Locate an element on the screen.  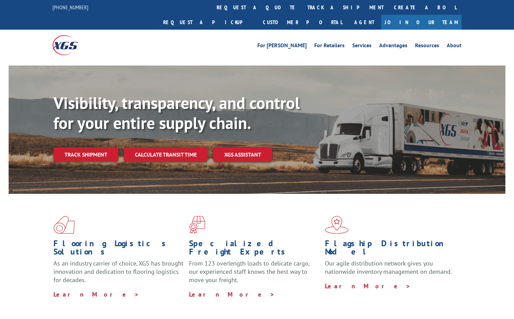
p: From 123 overlength loads to delicate cargo, our experienced staff knows the best way to move you... is located at coordinates (254, 274).